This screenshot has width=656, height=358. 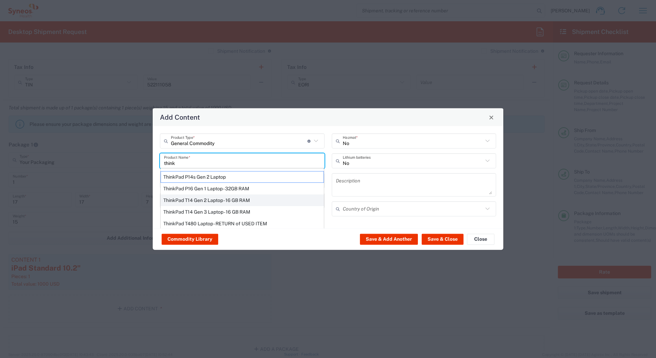 What do you see at coordinates (242, 189) in the screenshot?
I see `div: ThinkPad P16 Gen 1 Laptop - 32GB RAM` at bounding box center [242, 189].